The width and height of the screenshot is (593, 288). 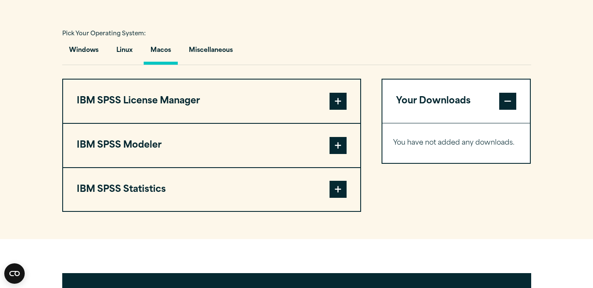 What do you see at coordinates (456, 143) in the screenshot?
I see `div: Your Downloads` at bounding box center [456, 143].